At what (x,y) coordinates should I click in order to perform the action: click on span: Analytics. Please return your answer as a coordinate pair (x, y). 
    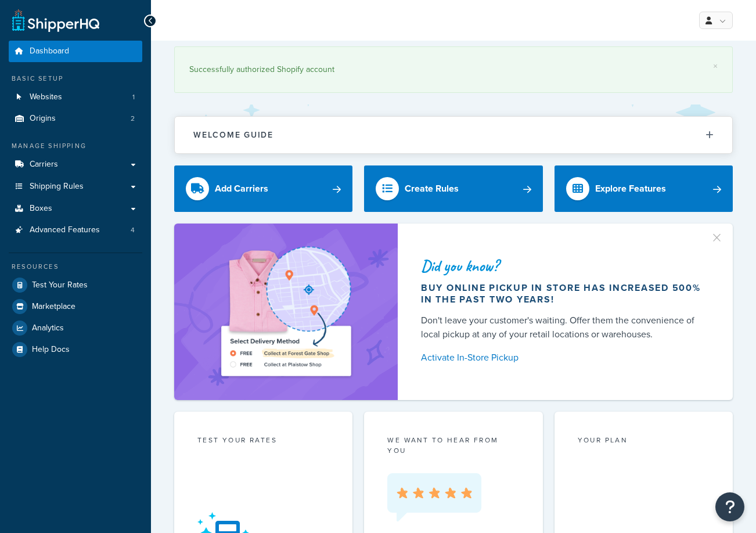
    Looking at the image, I should click on (48, 328).